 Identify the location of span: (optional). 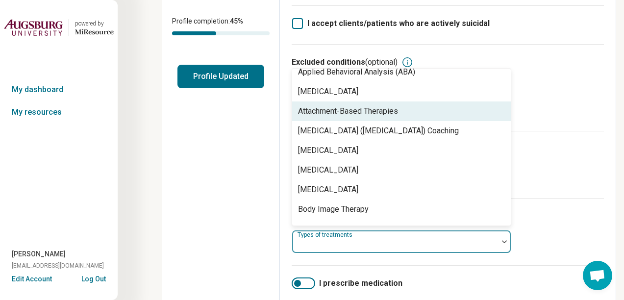
(381, 62).